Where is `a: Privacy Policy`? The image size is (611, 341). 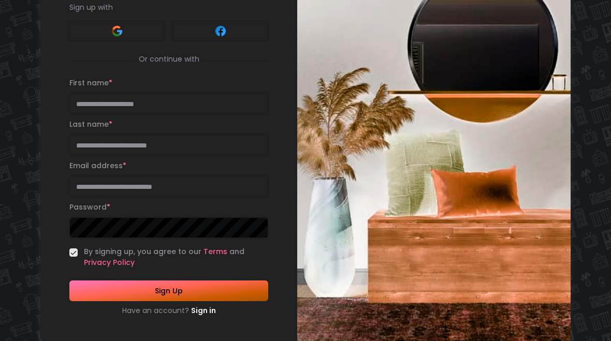
a: Privacy Policy is located at coordinates (109, 263).